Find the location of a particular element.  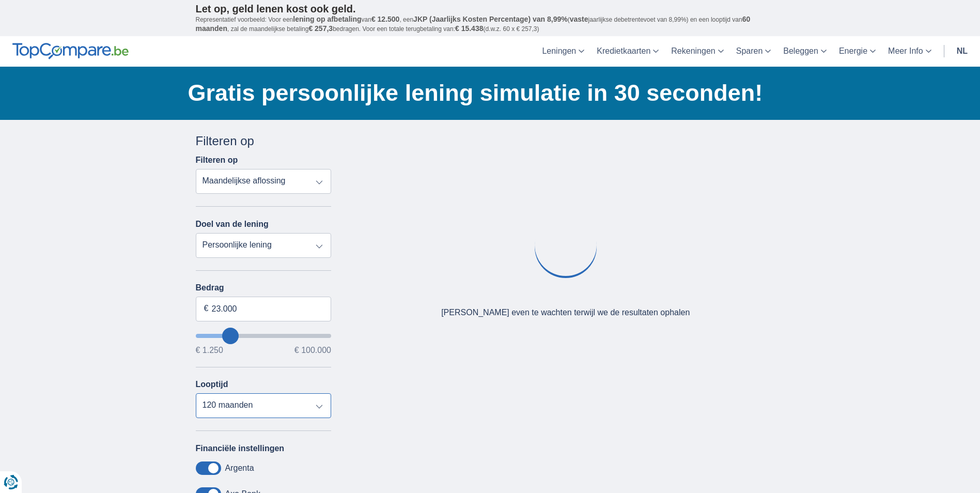

a: wantToBorrow is located at coordinates (263, 336).